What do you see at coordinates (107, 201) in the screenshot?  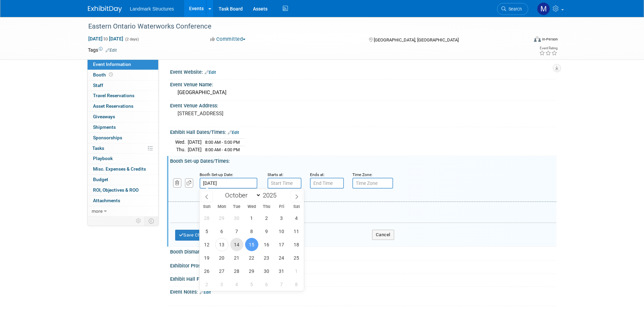 I see `span: Attachments` at bounding box center [107, 201].